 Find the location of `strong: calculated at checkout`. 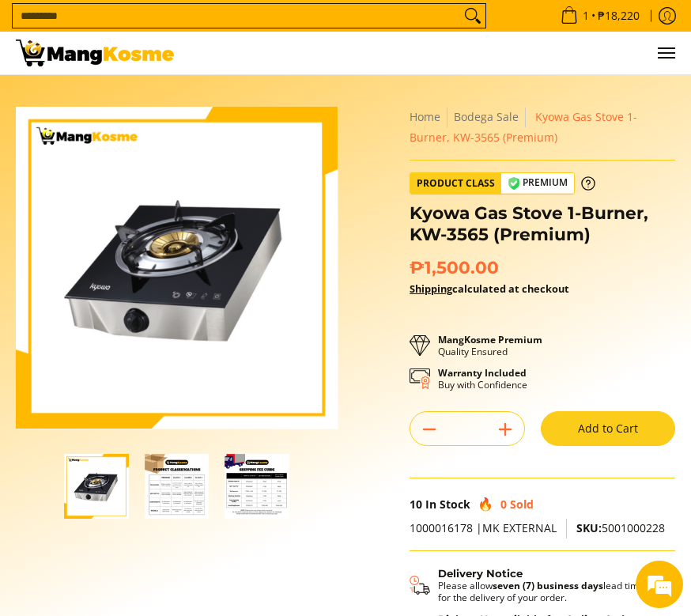

strong: calculated at checkout is located at coordinates (489, 289).